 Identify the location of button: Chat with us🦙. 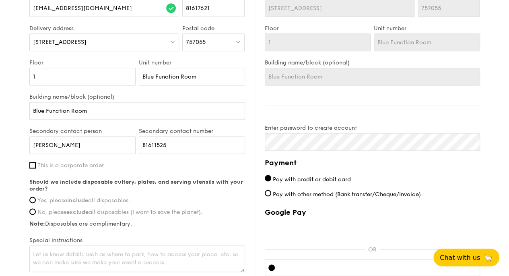
(467, 257).